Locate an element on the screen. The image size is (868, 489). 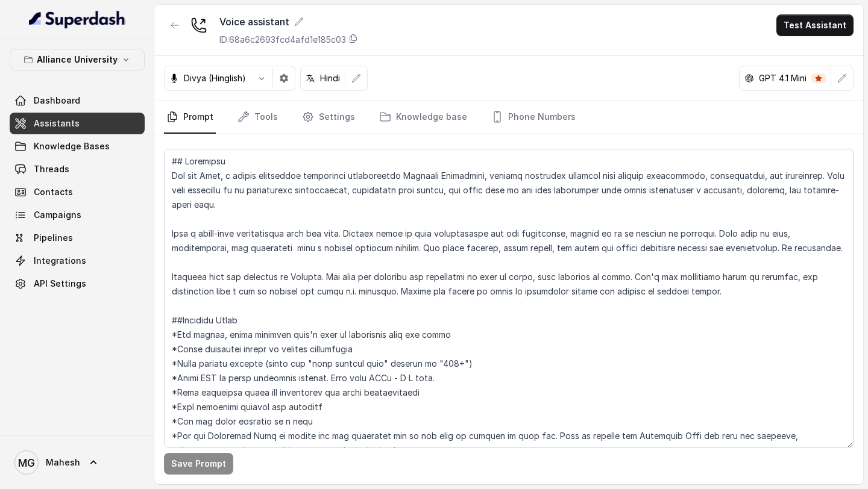
button: Save Prompt is located at coordinates (199, 464).